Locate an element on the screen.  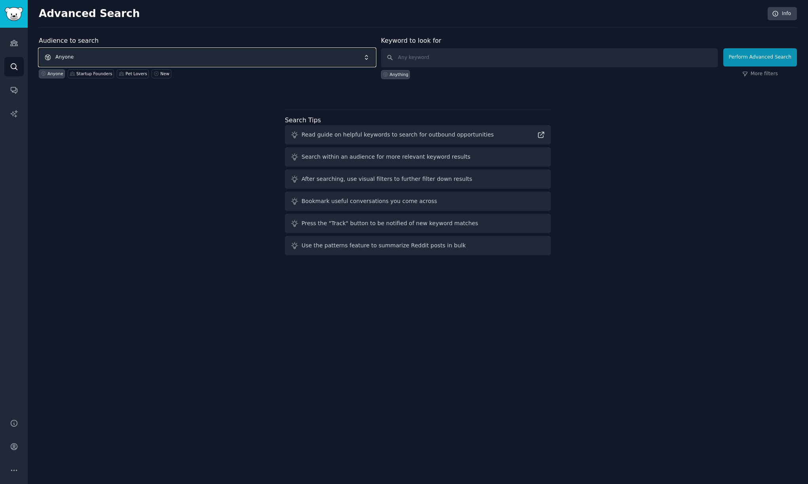
button: Anyone is located at coordinates (207, 57).